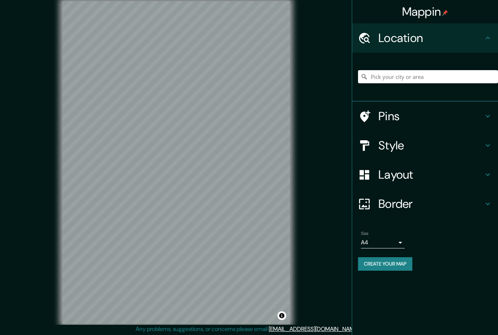  I want to click on canvas: Map, so click(176, 162).